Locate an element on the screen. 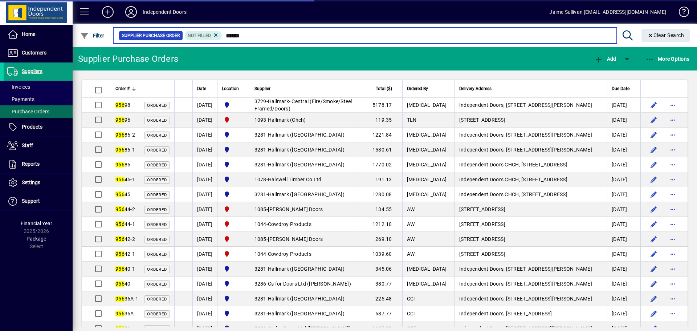 The height and width of the screenshot is (331, 697). span: Hallmark (Chch) is located at coordinates (287, 120).